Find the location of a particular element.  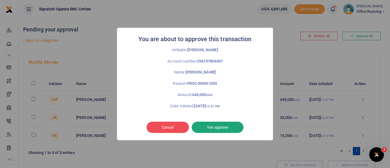

strong: PROC00069 GEN is located at coordinates (202, 83).